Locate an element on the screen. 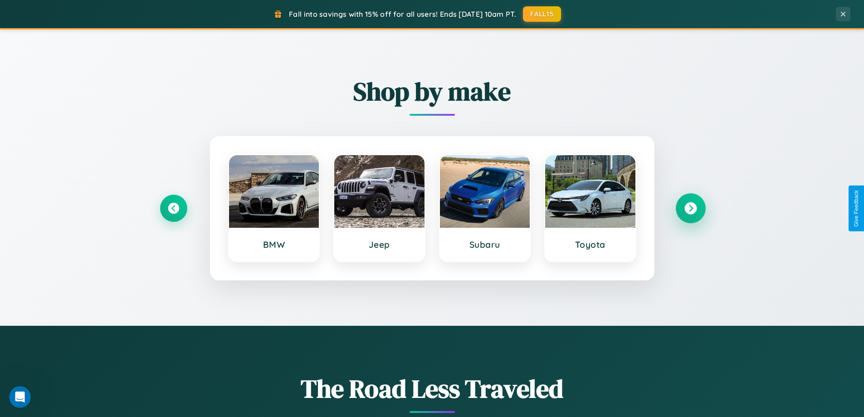 The width and height of the screenshot is (864, 417). h3: Toyota is located at coordinates (590, 244).